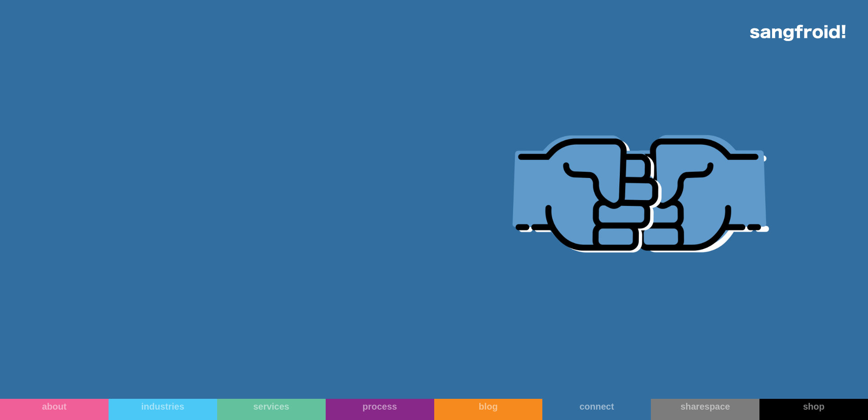 The height and width of the screenshot is (420, 868). I want to click on a: process, so click(380, 409).